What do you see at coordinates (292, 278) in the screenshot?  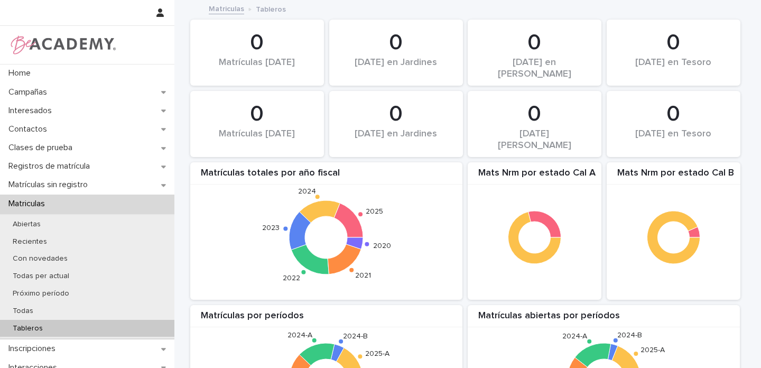 I see `text: 2022` at bounding box center [292, 278].